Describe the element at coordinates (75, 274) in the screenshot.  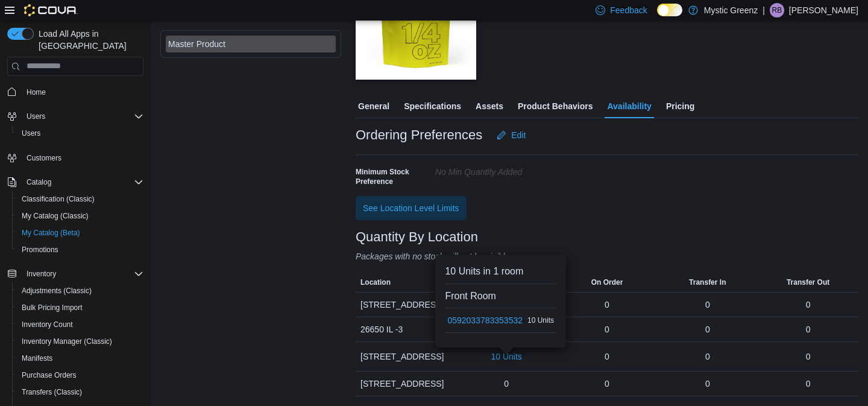
I see `button: Inventory` at that location.